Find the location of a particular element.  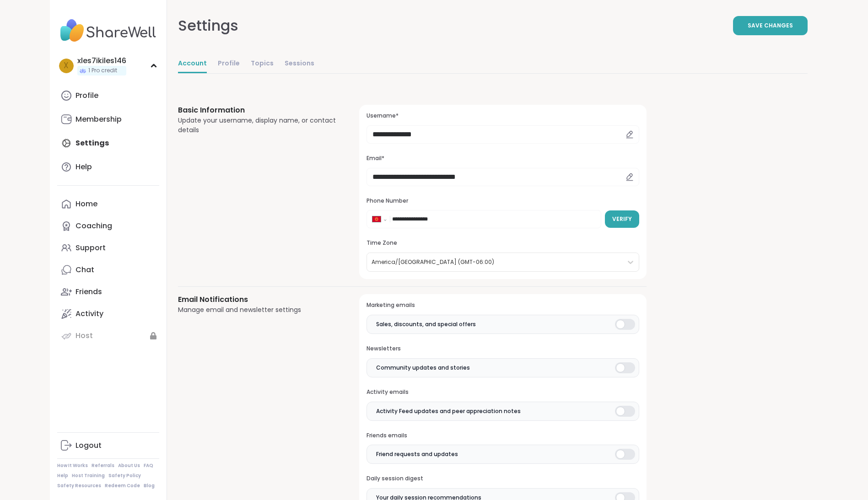

span: Friend requests and updates is located at coordinates (417, 454).